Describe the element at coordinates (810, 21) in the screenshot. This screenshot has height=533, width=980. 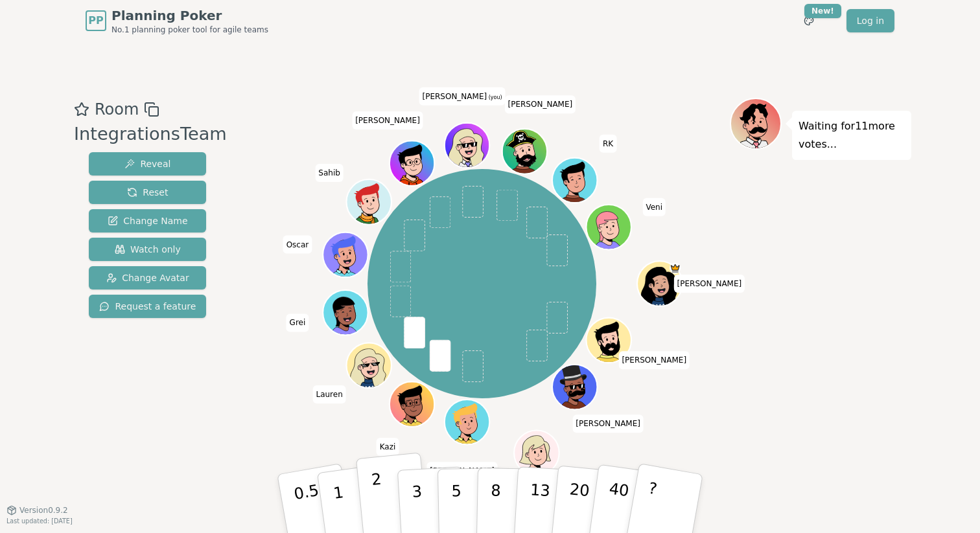
I see `button: New!` at that location.